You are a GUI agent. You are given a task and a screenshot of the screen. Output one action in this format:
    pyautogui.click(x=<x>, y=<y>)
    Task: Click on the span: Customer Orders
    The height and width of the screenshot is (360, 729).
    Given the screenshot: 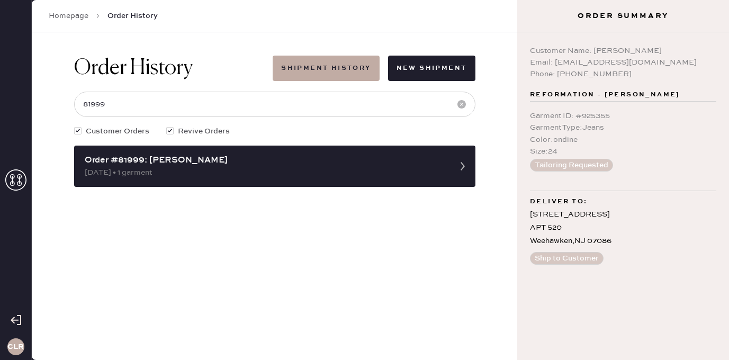 What is the action you would take?
    pyautogui.click(x=117, y=131)
    